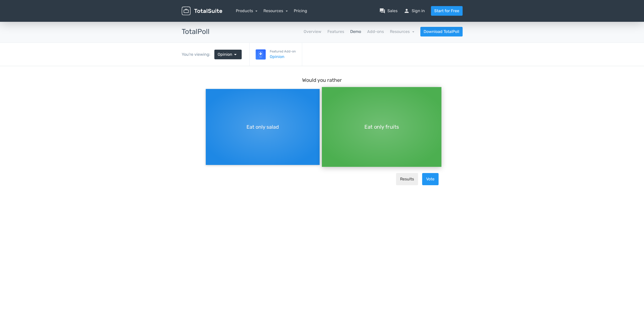 This screenshot has width=644, height=322. I want to click on span: person, so click(407, 11).